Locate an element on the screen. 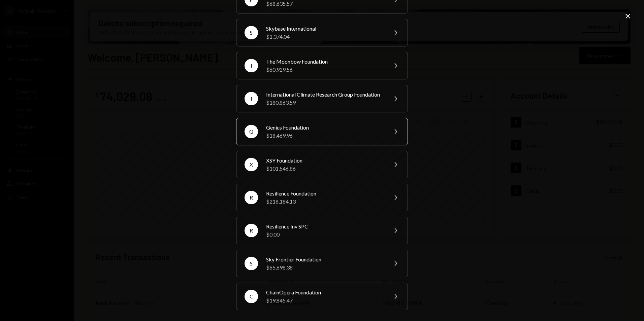 This screenshot has width=644, height=321. div: $218,184.13 is located at coordinates (325, 202).